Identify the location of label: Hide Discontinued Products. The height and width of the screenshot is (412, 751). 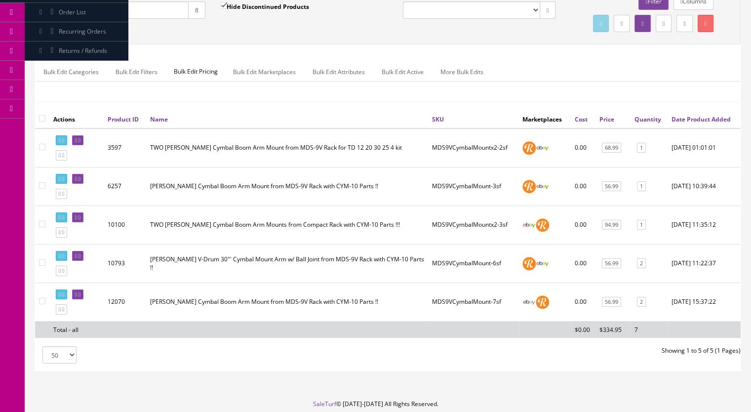
(265, 6).